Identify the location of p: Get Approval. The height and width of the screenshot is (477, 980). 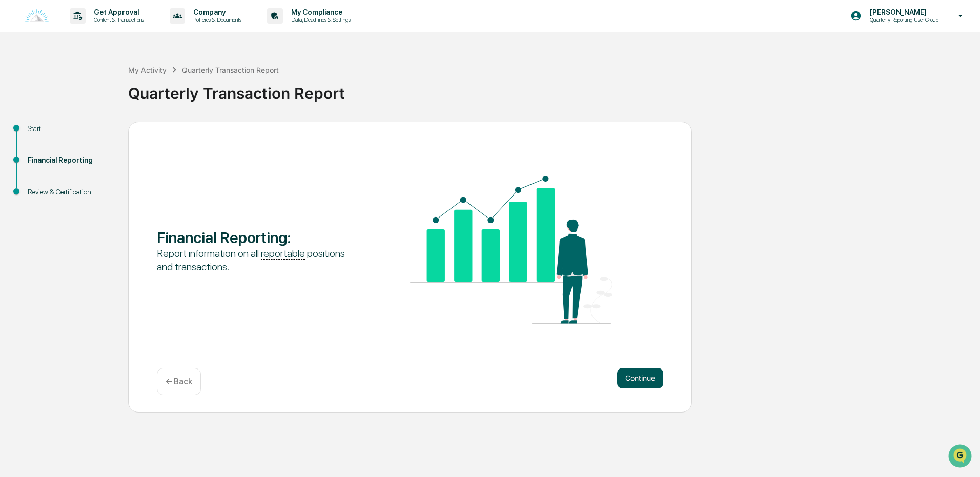
(118, 12).